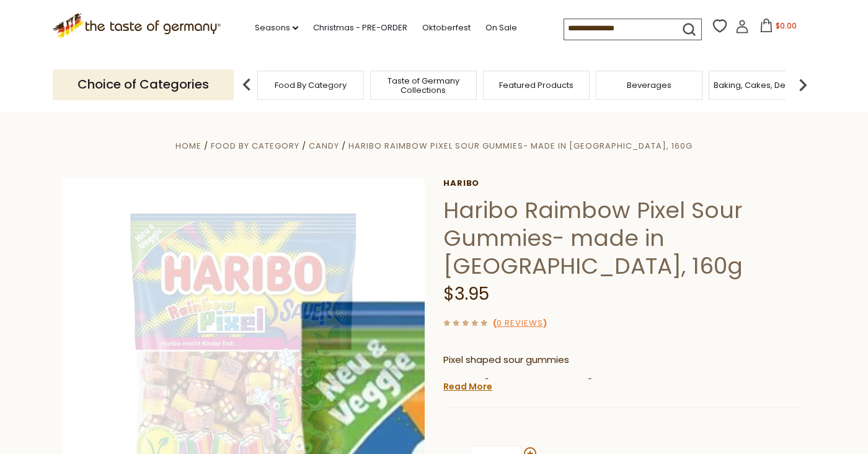  What do you see at coordinates (536, 85) in the screenshot?
I see `span: Featured Products` at bounding box center [536, 85].